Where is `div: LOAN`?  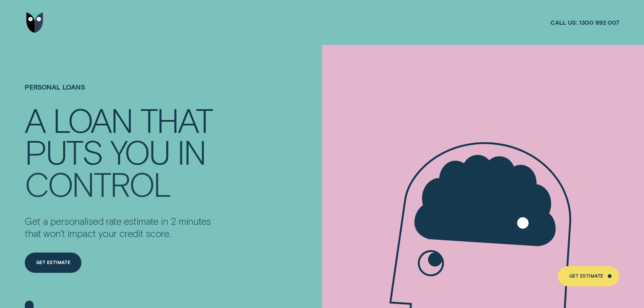
div: LOAN is located at coordinates (92, 120).